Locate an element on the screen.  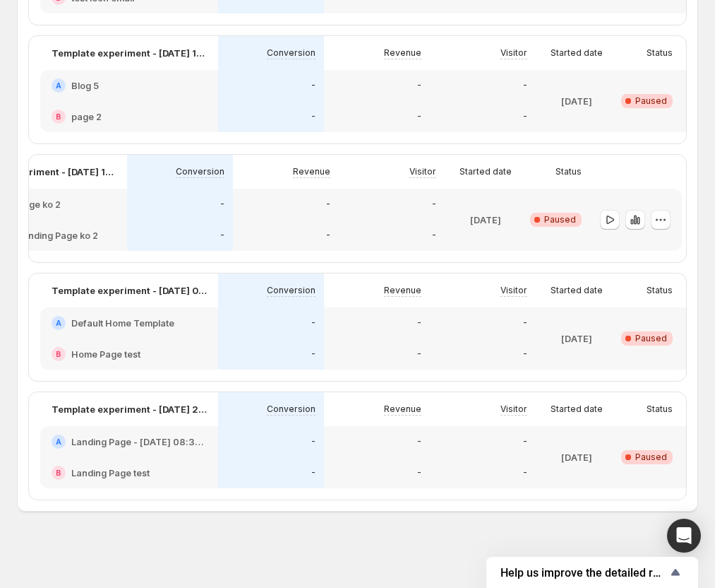
h2: Landing Page test is located at coordinates (110, 473).